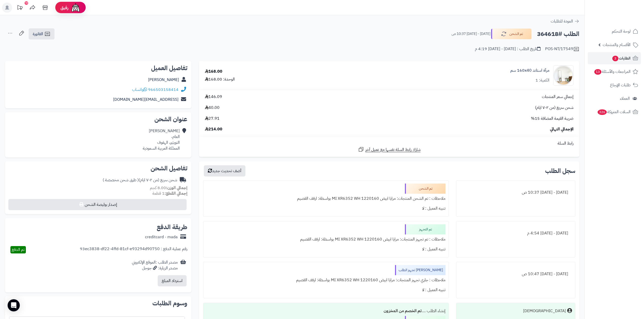  Describe the element at coordinates (564, 75) in the screenshot. I see `img: c62a9f10e497b49eed697e3da4d3e3571643905760-WhatsApp%20Image%202022-02-03%20at%207.24.37%20PM-90x9...` at that location.